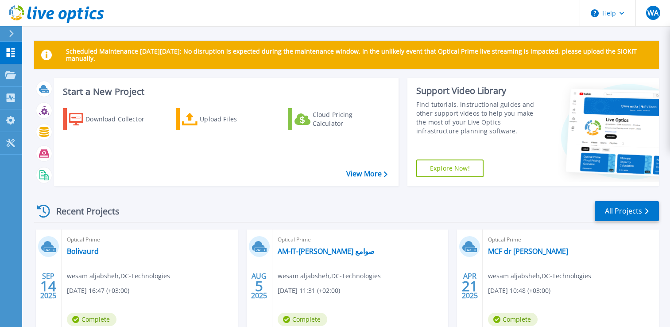  What do you see at coordinates (627, 211) in the screenshot?
I see `a: All Projects` at bounding box center [627, 211].